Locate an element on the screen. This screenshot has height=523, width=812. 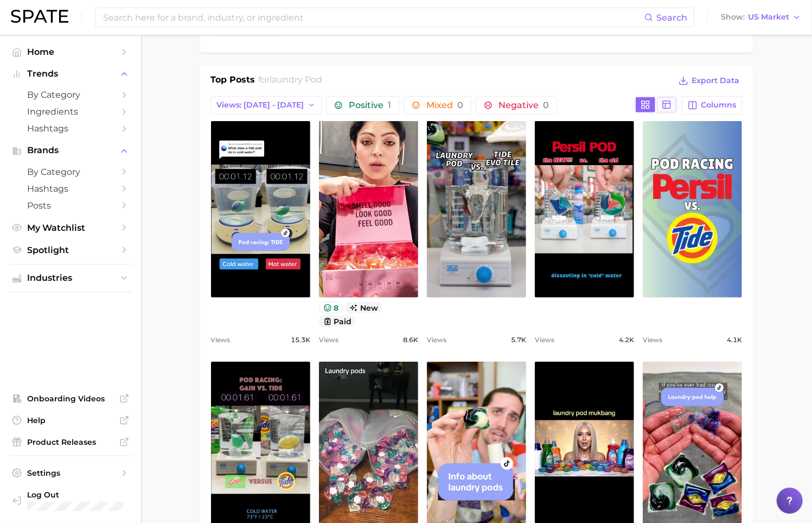
a: Help is located at coordinates (71, 420).